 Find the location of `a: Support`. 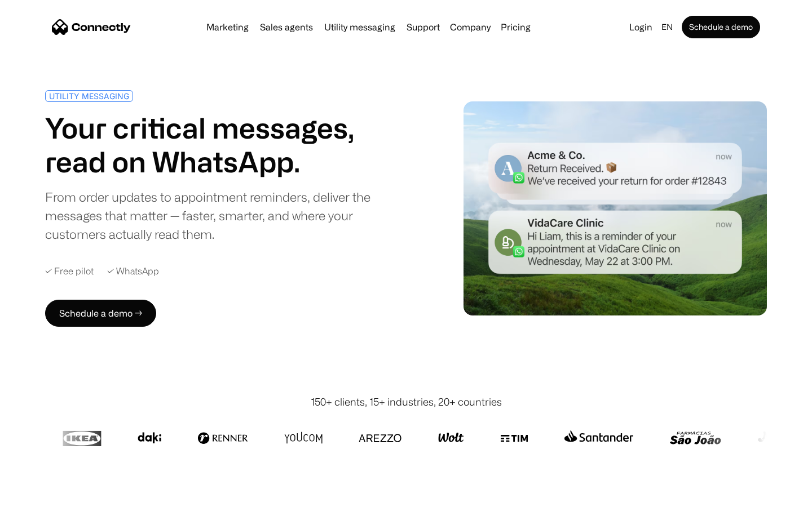

a: Support is located at coordinates (423, 27).